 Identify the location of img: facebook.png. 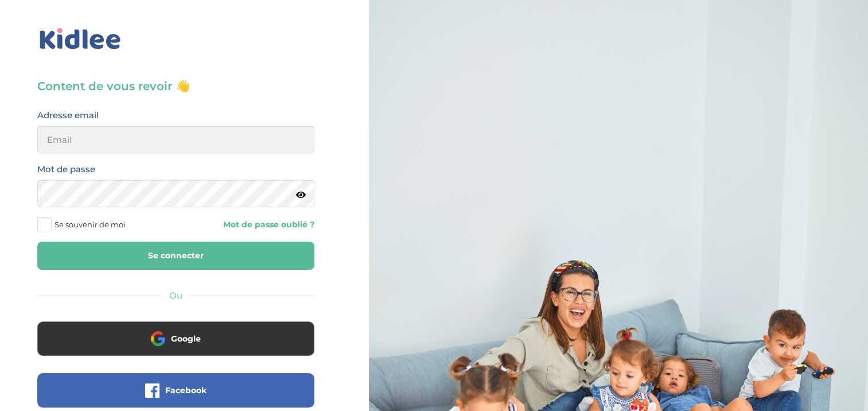
(152, 390).